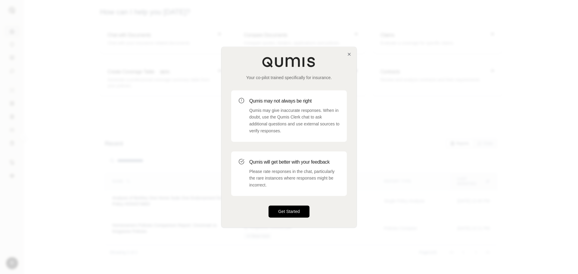 Image resolution: width=578 pixels, height=274 pixels. I want to click on p: Your co-pilot trained specifically for insurance., so click(289, 78).